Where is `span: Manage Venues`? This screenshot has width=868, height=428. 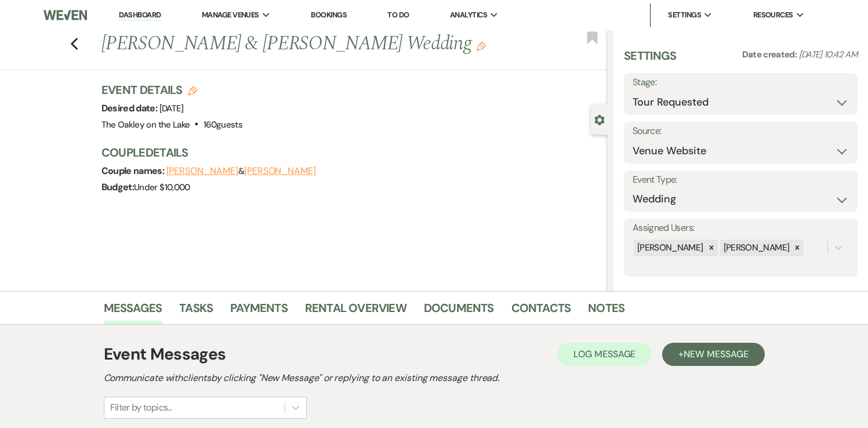
span: Manage Venues is located at coordinates (230, 15).